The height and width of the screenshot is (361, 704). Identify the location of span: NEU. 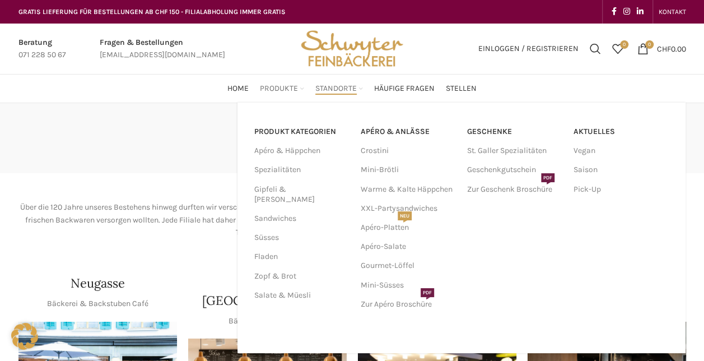
(404, 216).